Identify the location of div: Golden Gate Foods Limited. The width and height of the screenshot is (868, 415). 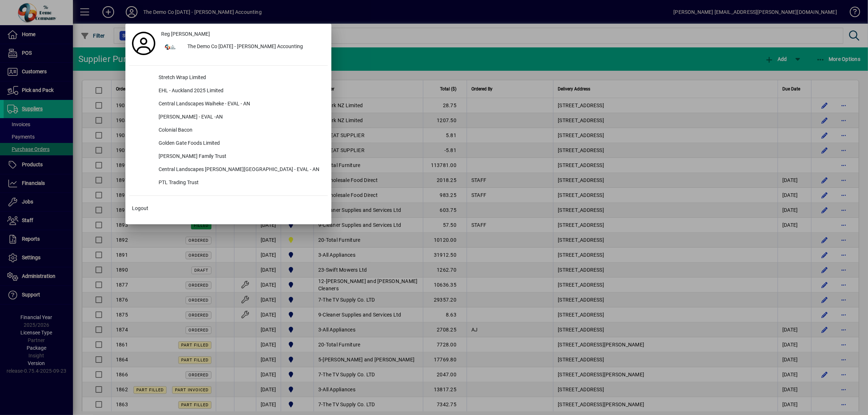
(240, 144).